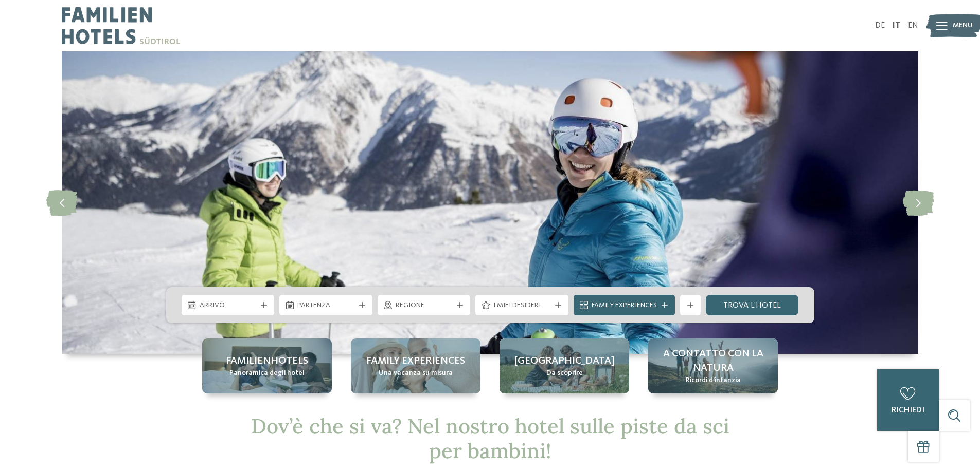 The image size is (980, 472). I want to click on span: A contatto con la natura, so click(713, 361).